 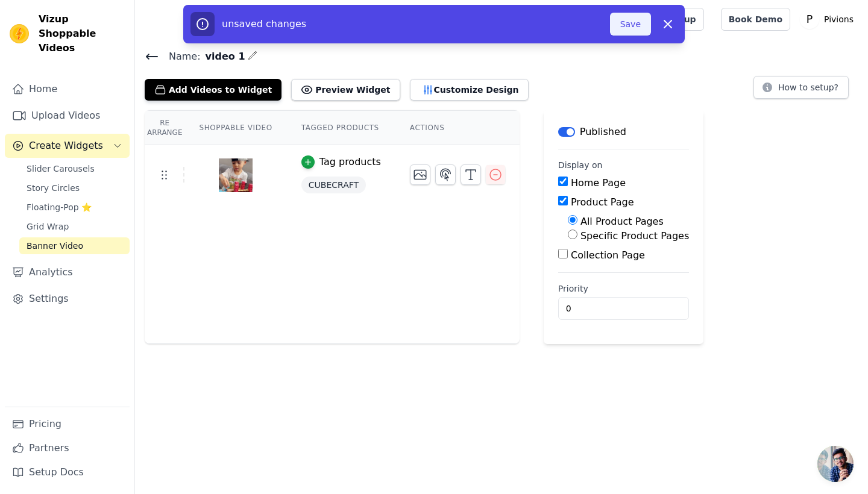 What do you see at coordinates (179, 56) in the screenshot?
I see `span: Name:` at bounding box center [179, 56].